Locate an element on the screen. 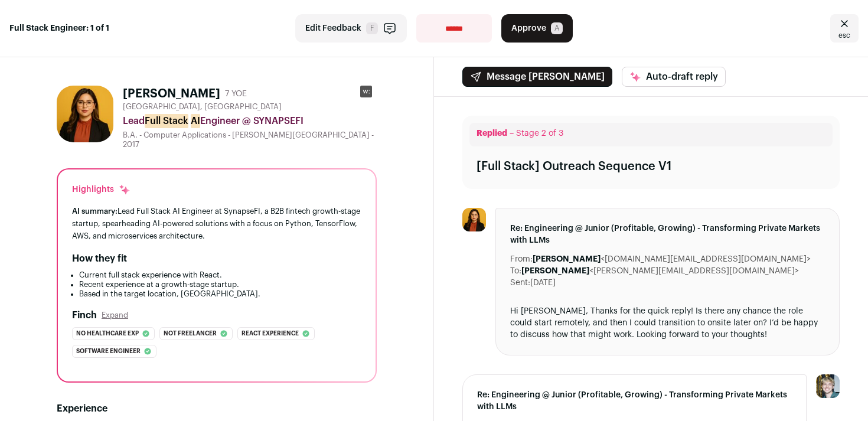 This screenshot has width=868, height=421. dt: Sent: is located at coordinates (520, 283).